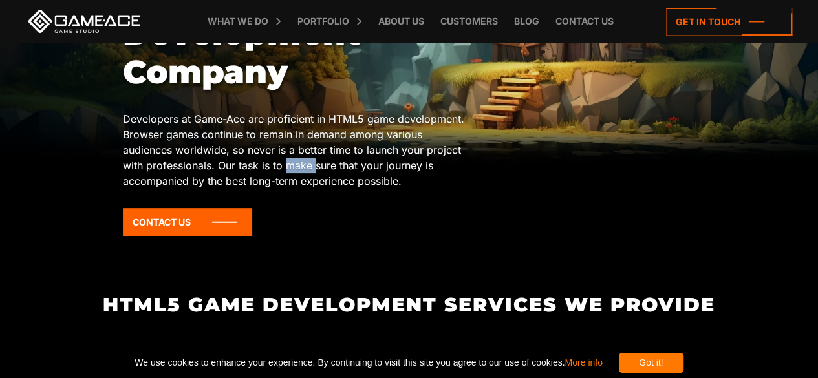 The image size is (818, 378). I want to click on div: Got it!, so click(651, 363).